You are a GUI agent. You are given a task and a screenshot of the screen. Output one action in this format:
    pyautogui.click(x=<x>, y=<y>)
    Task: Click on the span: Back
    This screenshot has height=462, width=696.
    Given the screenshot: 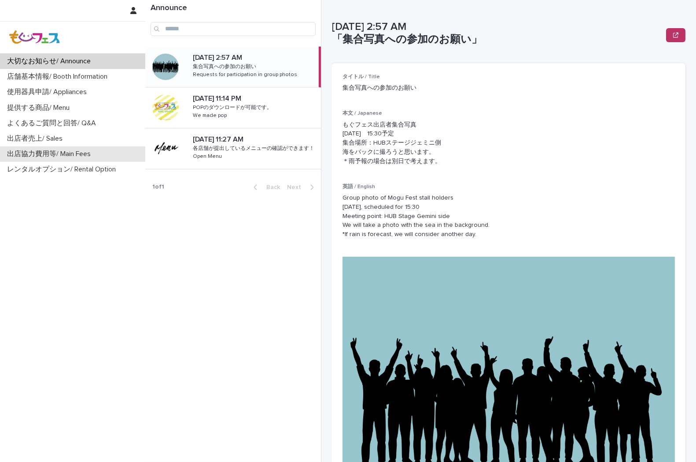 What is the action you would take?
    pyautogui.click(x=270, y=187)
    